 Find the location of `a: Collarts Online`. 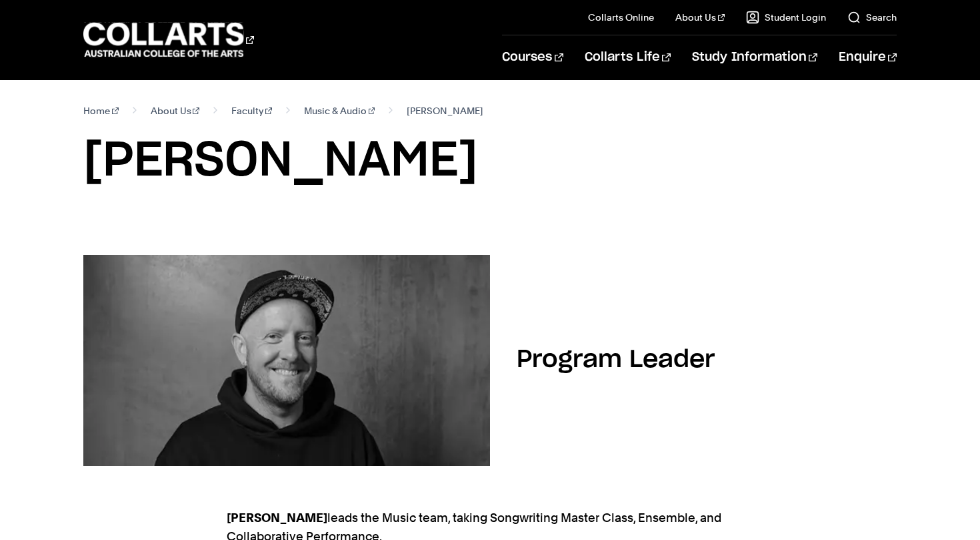

a: Collarts Online is located at coordinates (620, 17).